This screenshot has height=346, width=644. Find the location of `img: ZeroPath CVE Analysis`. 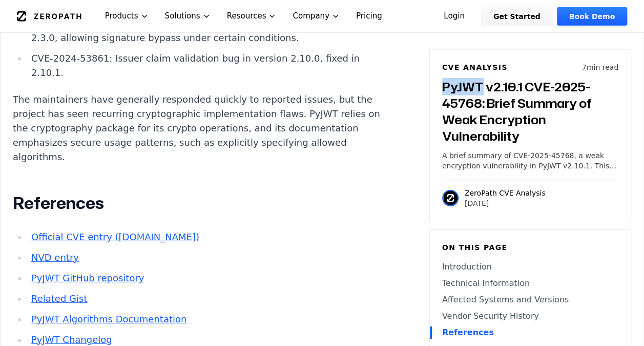

img: ZeroPath CVE Analysis is located at coordinates (451, 198).